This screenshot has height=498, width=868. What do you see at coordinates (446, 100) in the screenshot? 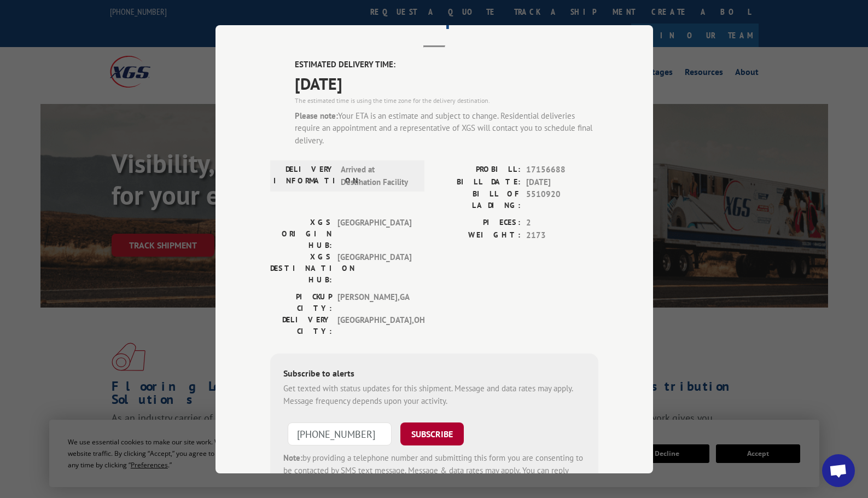
I see `div: The estimated time is using the time zone for the delivery destination.` at bounding box center [446, 100].